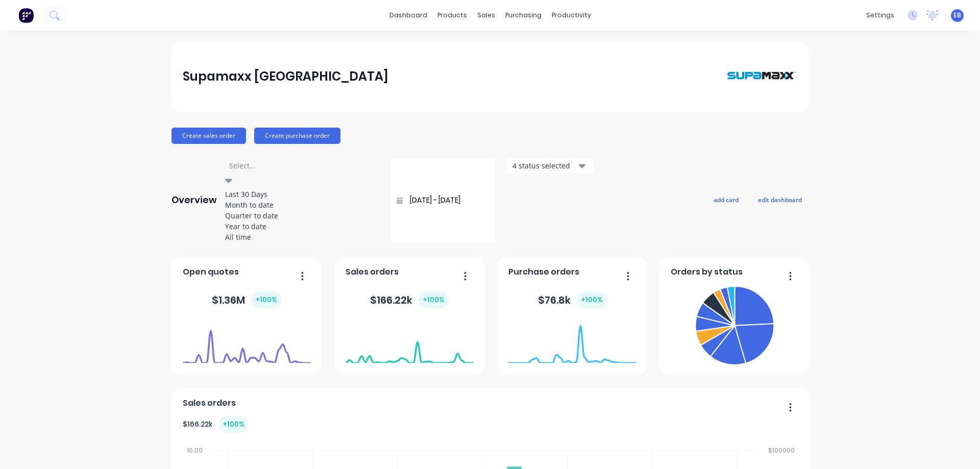  What do you see at coordinates (726, 200) in the screenshot?
I see `button: add card` at bounding box center [726, 200].